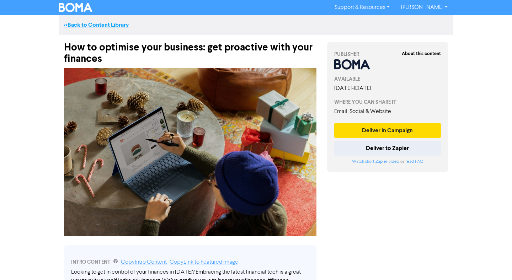 The width and height of the screenshot is (512, 280). I want to click on a: read FAQ, so click(415, 162).